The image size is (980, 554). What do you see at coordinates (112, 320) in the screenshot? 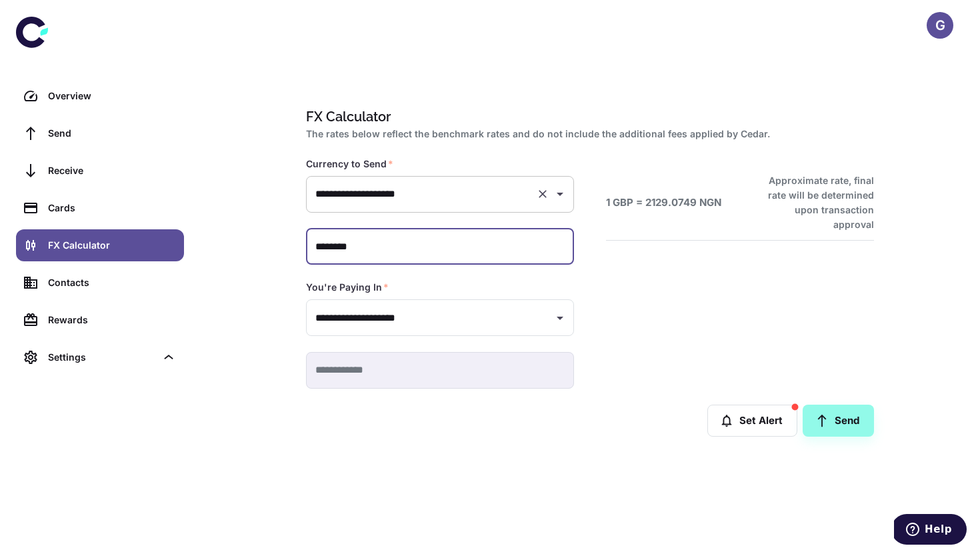
I see `div: Rewards` at bounding box center [112, 320].